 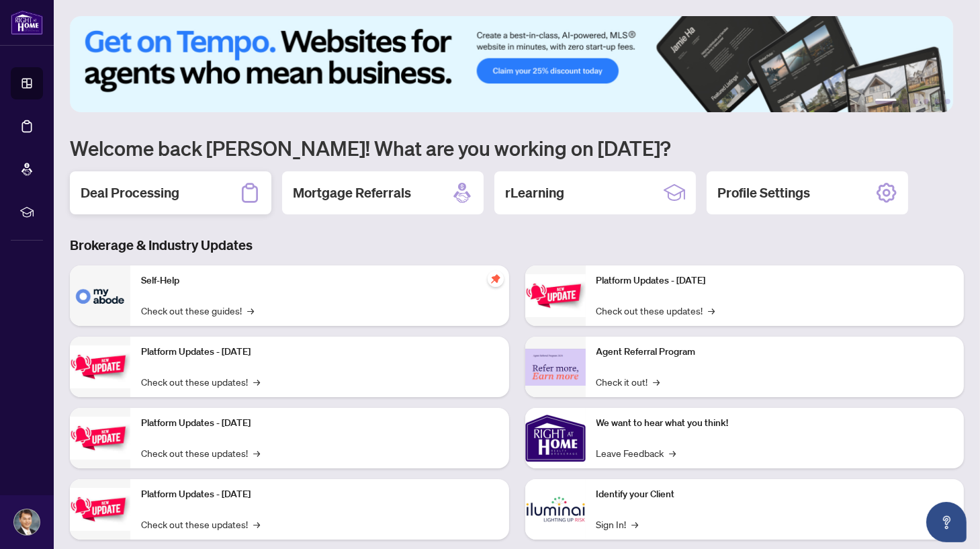 What do you see at coordinates (937, 102) in the screenshot?
I see `button: 5` at bounding box center [937, 102].